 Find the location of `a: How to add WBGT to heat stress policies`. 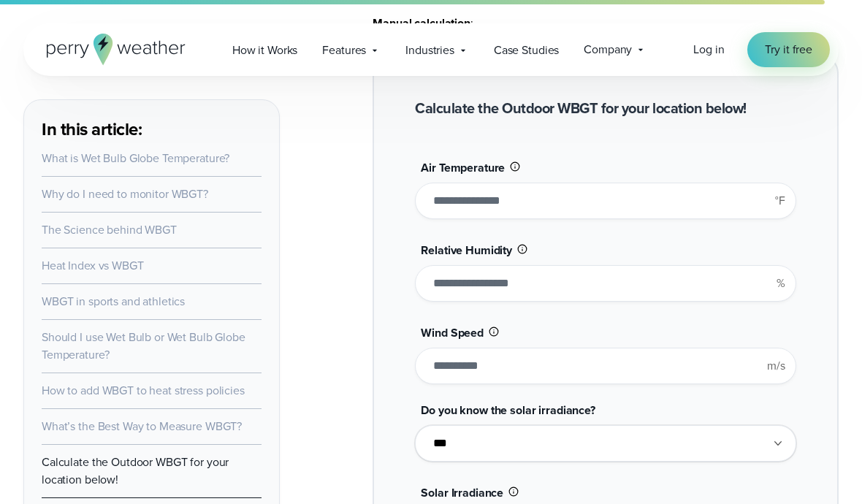

a: How to add WBGT to heat stress policies is located at coordinates (143, 390).